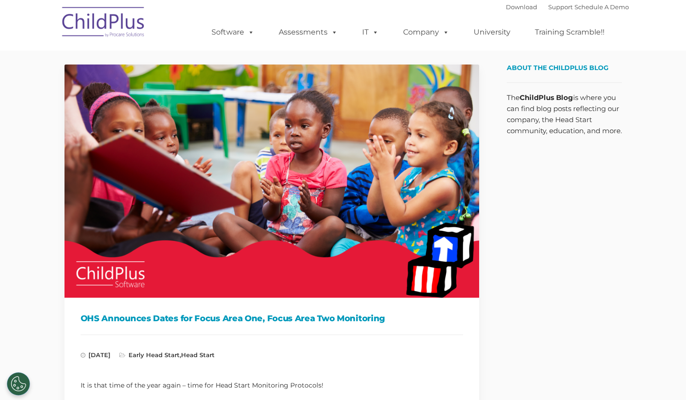 This screenshot has height=400, width=686. Describe the element at coordinates (522, 7) in the screenshot. I see `a: Download` at that location.